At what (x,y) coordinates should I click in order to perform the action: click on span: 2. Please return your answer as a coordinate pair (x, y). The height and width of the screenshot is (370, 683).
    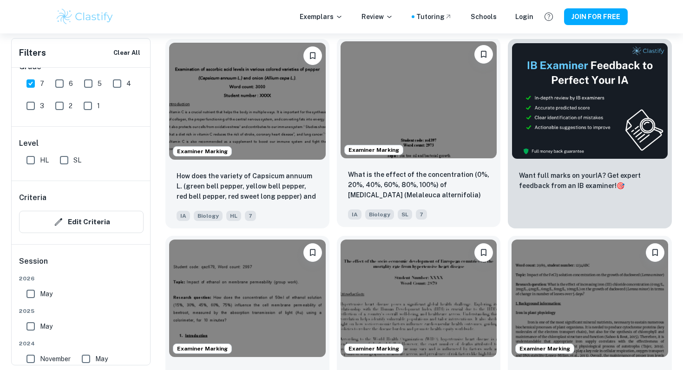
    Looking at the image, I should click on (71, 106).